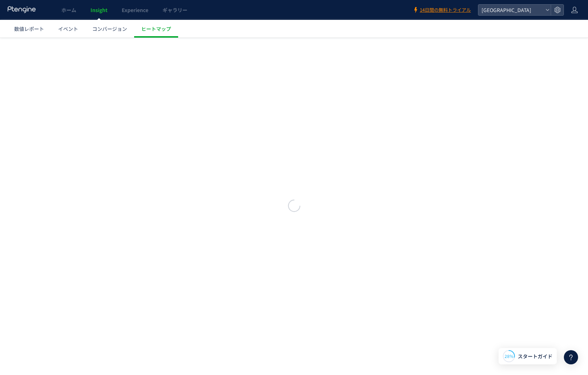  Describe the element at coordinates (30, 29) in the screenshot. I see `span: 数値レポート` at that location.